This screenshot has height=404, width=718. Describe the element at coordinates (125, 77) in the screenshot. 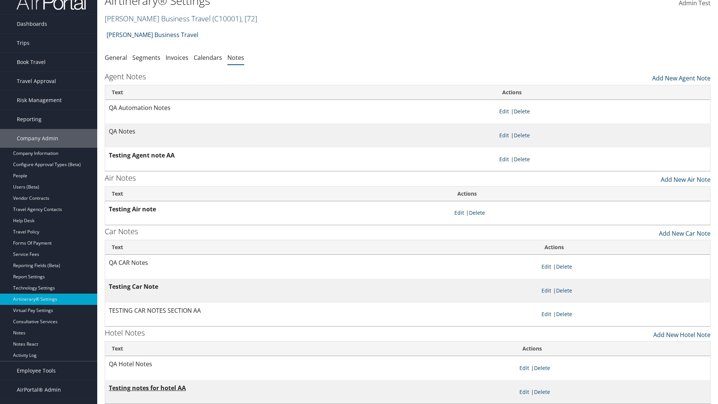

I see `h3: Agent Notes` at that location.